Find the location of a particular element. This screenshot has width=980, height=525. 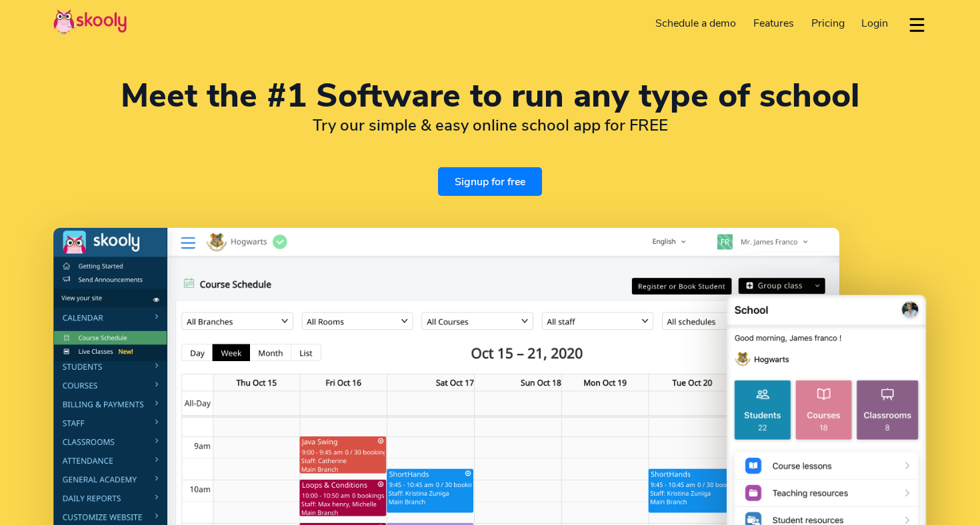

a: Pricing is located at coordinates (828, 23).